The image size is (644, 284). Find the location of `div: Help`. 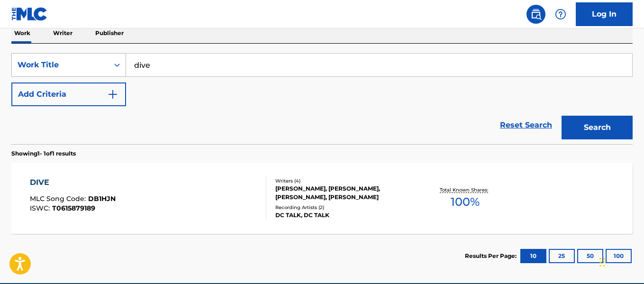

div: Help is located at coordinates (561, 14).